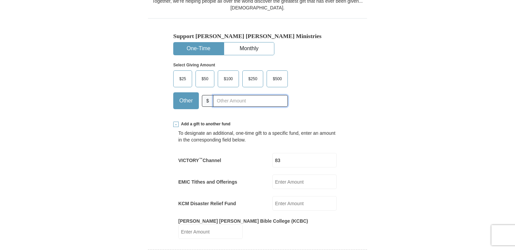 The image size is (515, 250). What do you see at coordinates (228, 79) in the screenshot?
I see `span: $100` at bounding box center [228, 79].